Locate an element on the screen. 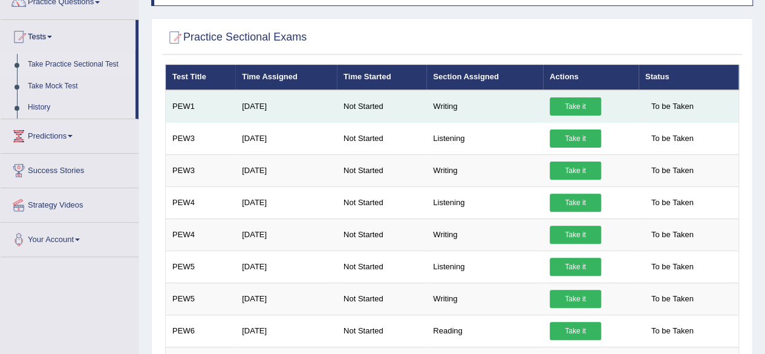 This screenshot has width=765, height=354. a: History is located at coordinates (79, 108).